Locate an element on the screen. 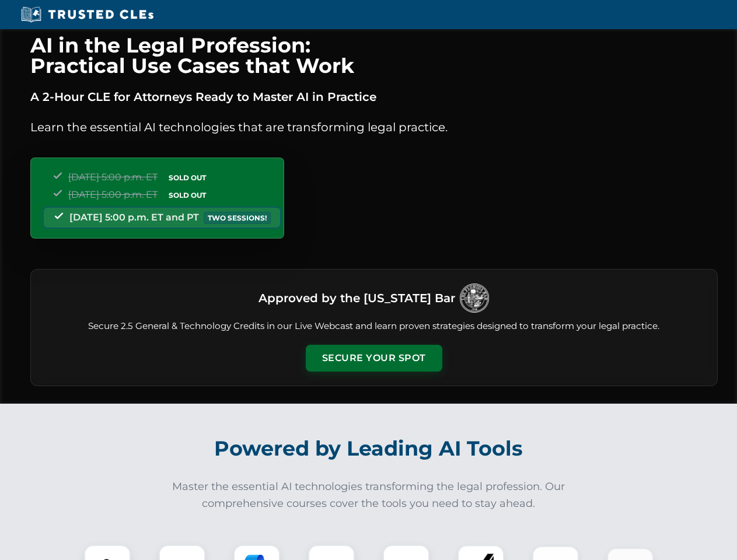  h2: Powered by Leading AI Tools is located at coordinates (368, 449).